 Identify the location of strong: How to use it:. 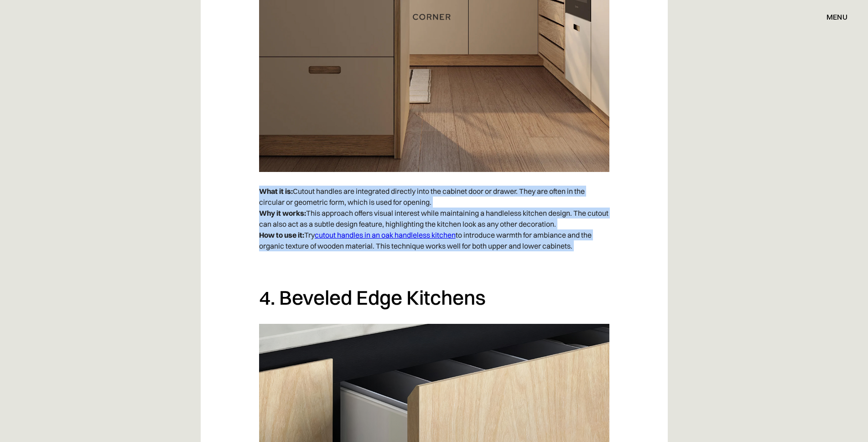
(282, 235).